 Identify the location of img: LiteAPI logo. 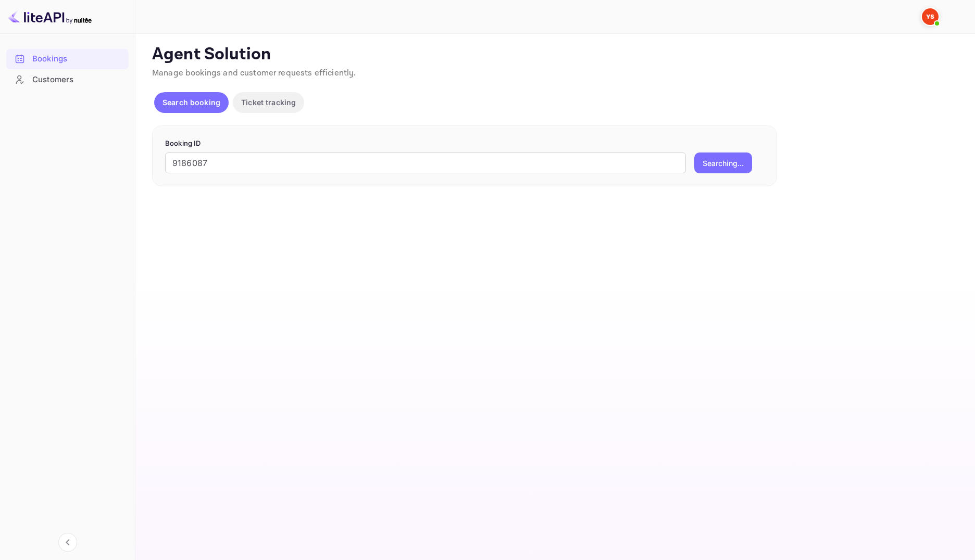
(50, 17).